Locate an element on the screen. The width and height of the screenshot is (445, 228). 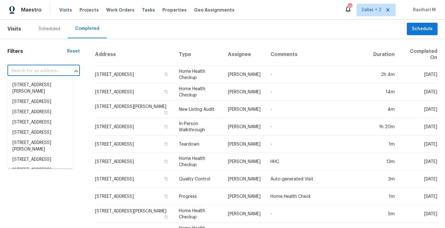
th: Address is located at coordinates (134, 54).